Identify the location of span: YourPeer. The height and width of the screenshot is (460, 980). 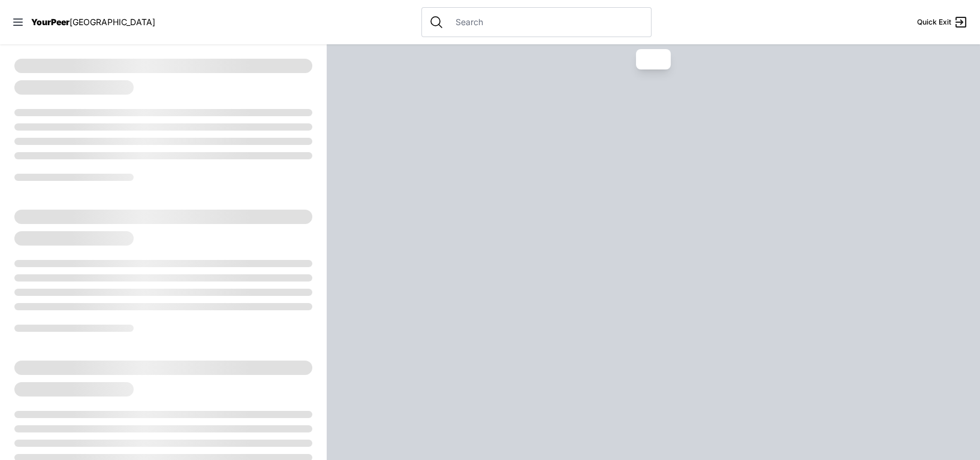
(51, 21).